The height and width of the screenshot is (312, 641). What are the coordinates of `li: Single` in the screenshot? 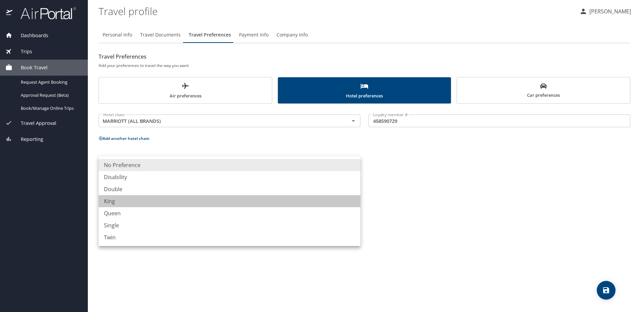 It's located at (229, 226).